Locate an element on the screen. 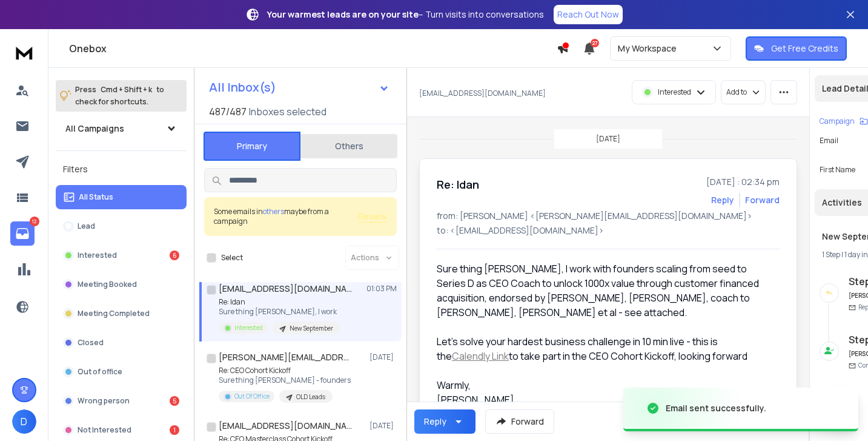 The image size is (868, 441). p: 01:03 PM is located at coordinates (382, 288).